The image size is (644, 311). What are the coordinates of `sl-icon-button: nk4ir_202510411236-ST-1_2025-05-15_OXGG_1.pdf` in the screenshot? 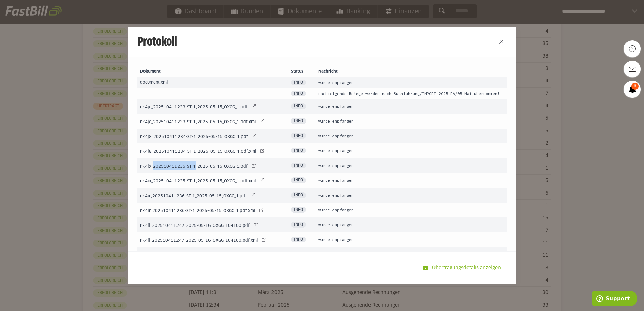 It's located at (253, 196).